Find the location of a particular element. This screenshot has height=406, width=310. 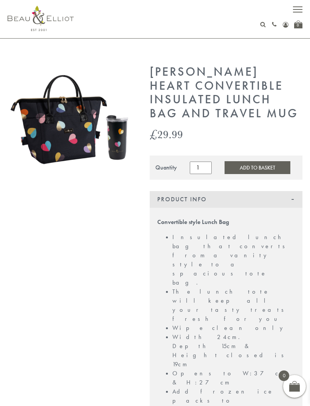

li: Opens to W:37cm & H:27cm is located at coordinates (234, 378).